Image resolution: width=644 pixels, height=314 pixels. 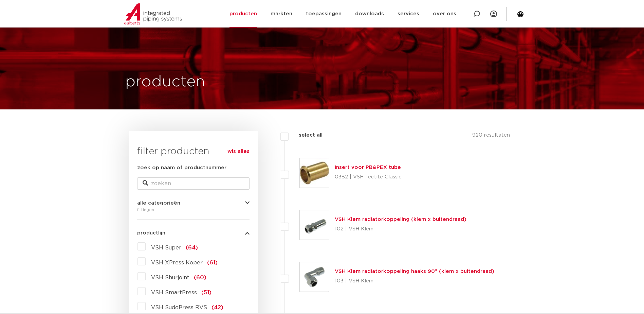 I want to click on p: 0382 | VSH Tectite Classic, so click(x=368, y=177).